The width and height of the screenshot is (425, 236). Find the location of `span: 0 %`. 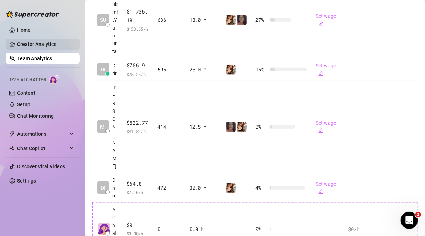

span: 0 % is located at coordinates (261, 229).